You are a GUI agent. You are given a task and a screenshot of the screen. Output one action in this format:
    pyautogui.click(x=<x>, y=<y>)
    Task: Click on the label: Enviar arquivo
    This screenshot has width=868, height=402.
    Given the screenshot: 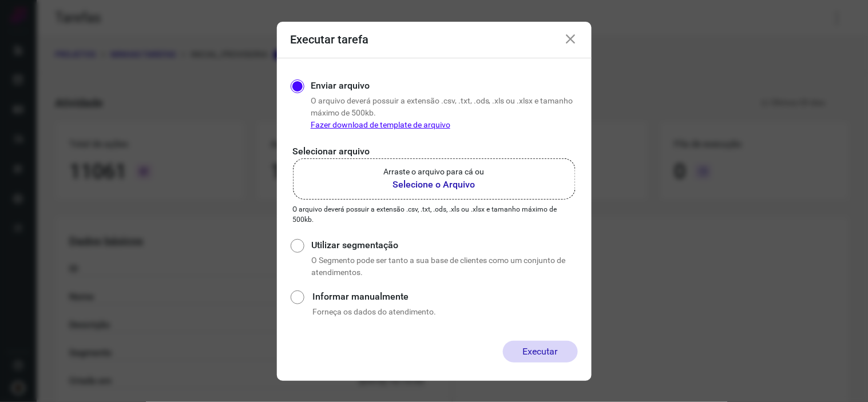 What is the action you would take?
    pyautogui.click(x=340, y=86)
    